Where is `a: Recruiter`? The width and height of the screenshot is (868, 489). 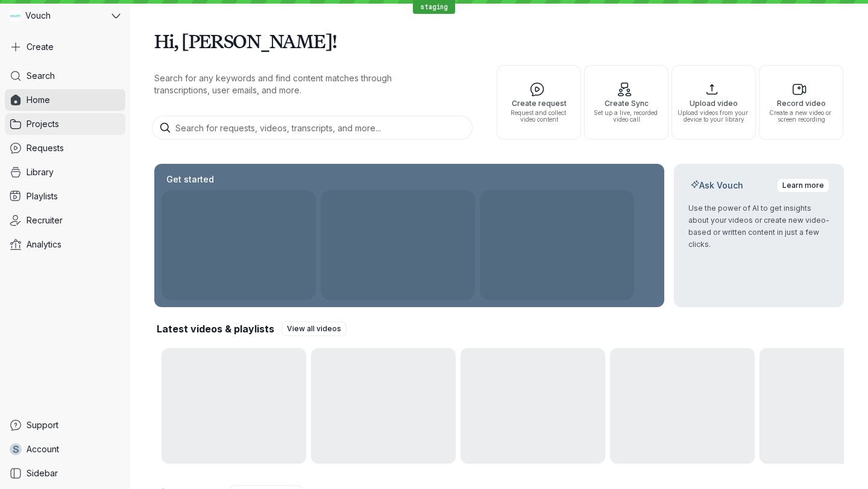
a: Recruiter is located at coordinates (65, 220).